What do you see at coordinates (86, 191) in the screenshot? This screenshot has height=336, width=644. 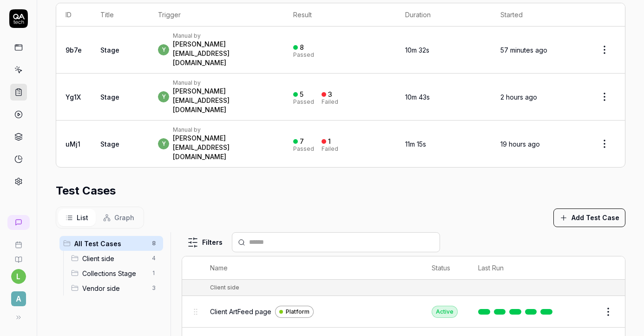 I see `h2: Test Cases` at bounding box center [86, 191].